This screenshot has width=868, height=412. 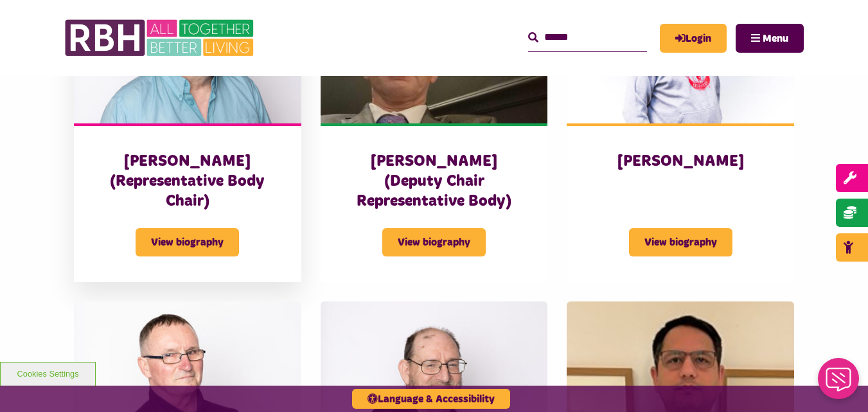 I want to click on button: Navigation, so click(x=770, y=38).